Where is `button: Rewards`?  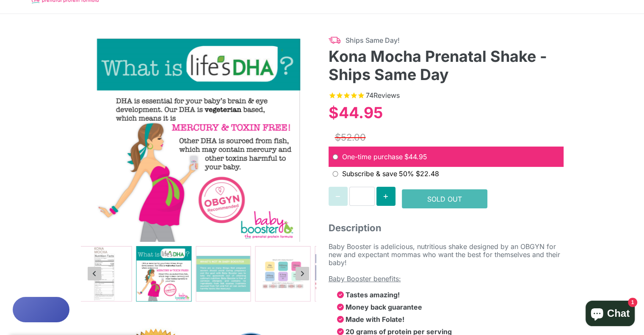
button: Rewards is located at coordinates (41, 310).